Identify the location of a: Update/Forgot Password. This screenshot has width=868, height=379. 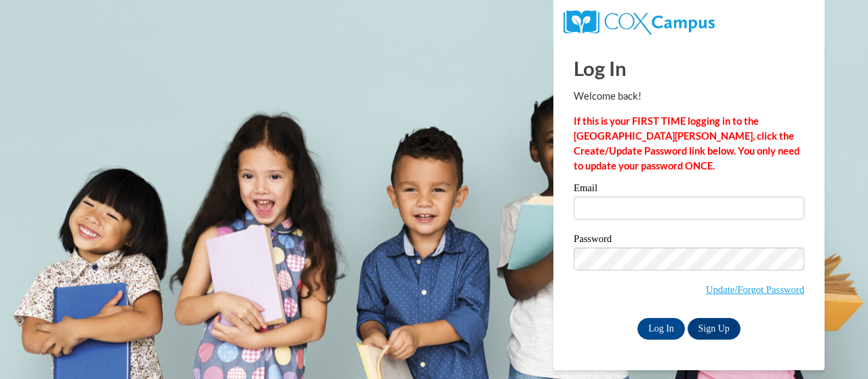
(755, 289).